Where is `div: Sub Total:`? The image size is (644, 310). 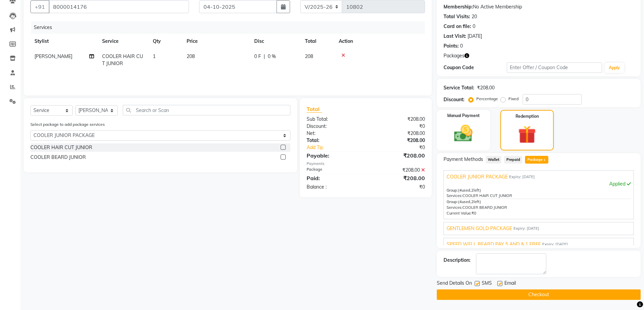 div: Sub Total: is located at coordinates (334, 119).